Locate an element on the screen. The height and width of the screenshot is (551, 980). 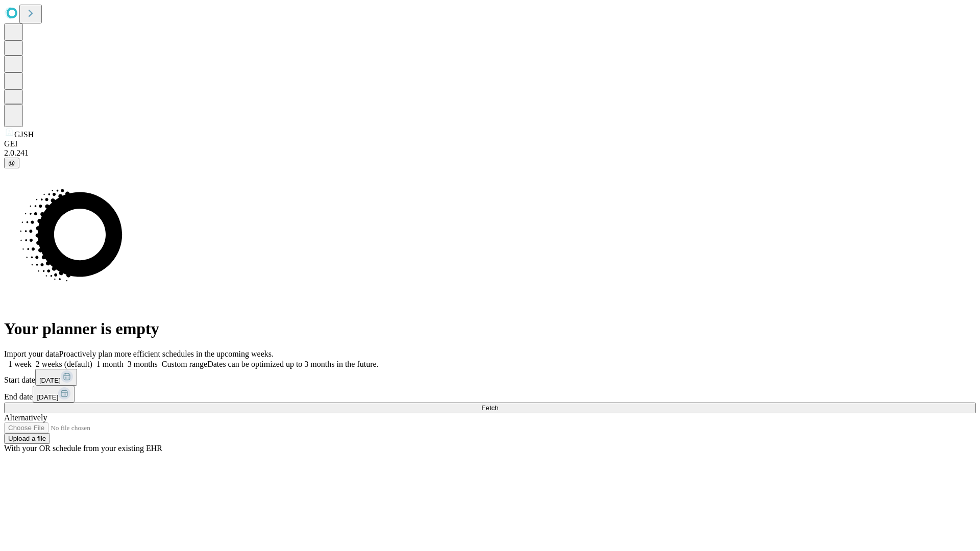
span: Import your data is located at coordinates (32, 354).